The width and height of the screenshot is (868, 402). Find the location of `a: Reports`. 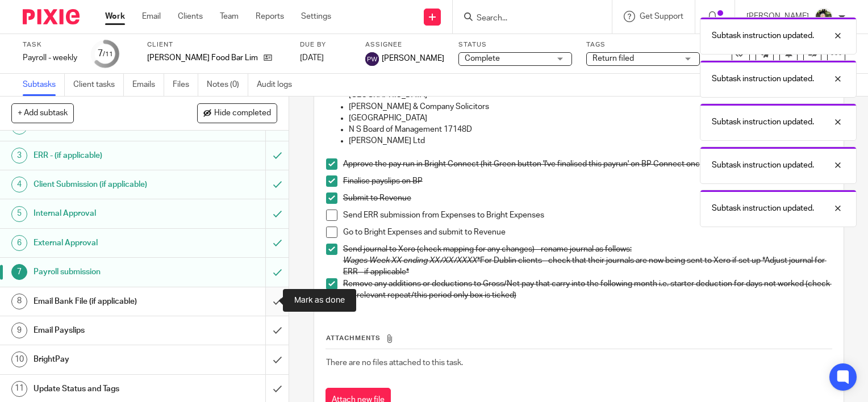

a: Reports is located at coordinates (270, 16).